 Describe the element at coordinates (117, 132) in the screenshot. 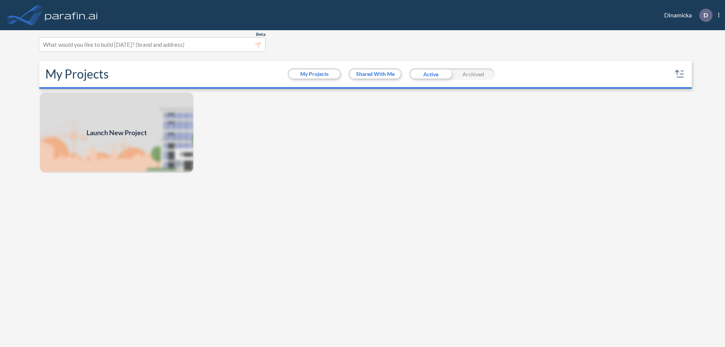

I see `img: add` at that location.